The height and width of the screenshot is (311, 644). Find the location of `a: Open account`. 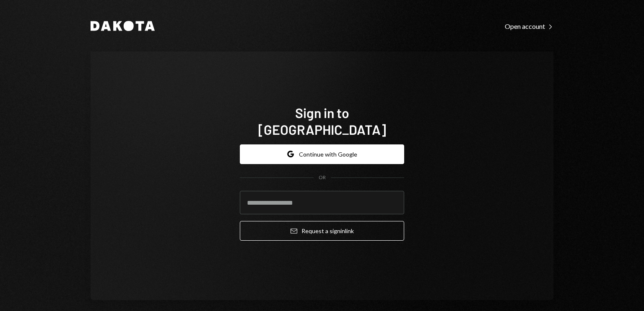

a: Open account is located at coordinates (529, 26).